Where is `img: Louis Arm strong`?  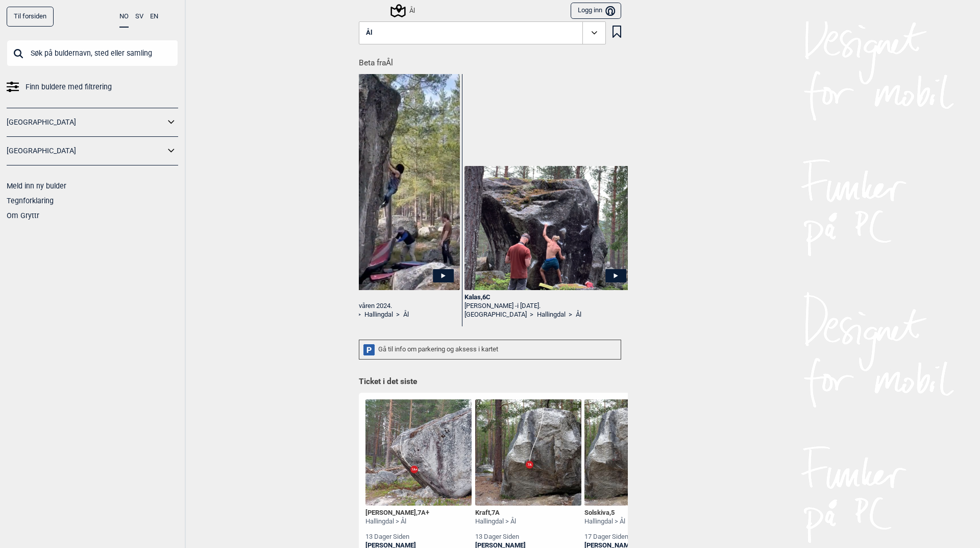 img: Louis Arm strong is located at coordinates (419, 452).